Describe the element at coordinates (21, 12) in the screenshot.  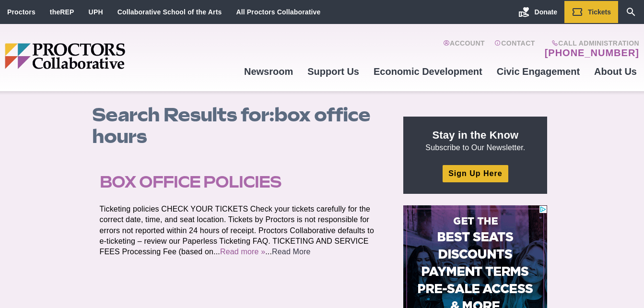
I see `a: Proctors` at that location.